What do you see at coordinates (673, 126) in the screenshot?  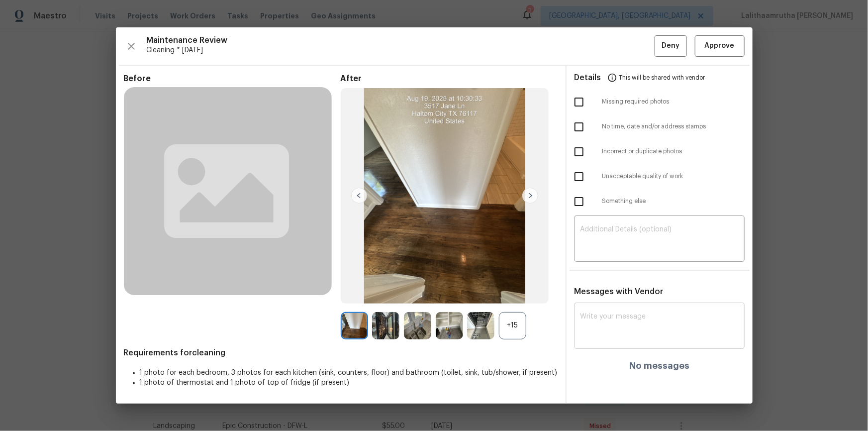 I see `span: No time, date and/or address stamps` at bounding box center [673, 126].